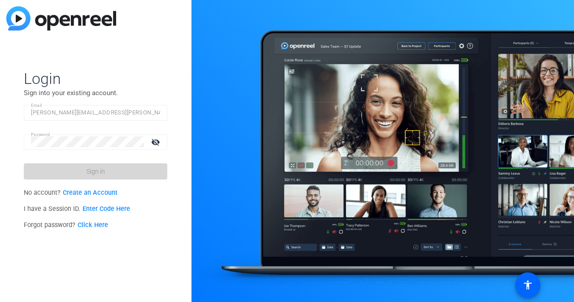  I want to click on mat-icon: accessibility, so click(528, 285).